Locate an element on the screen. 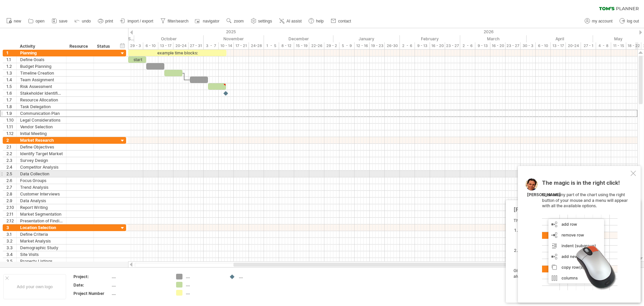 This screenshot has width=644, height=306. div: Vendor Selection is located at coordinates (41, 127).